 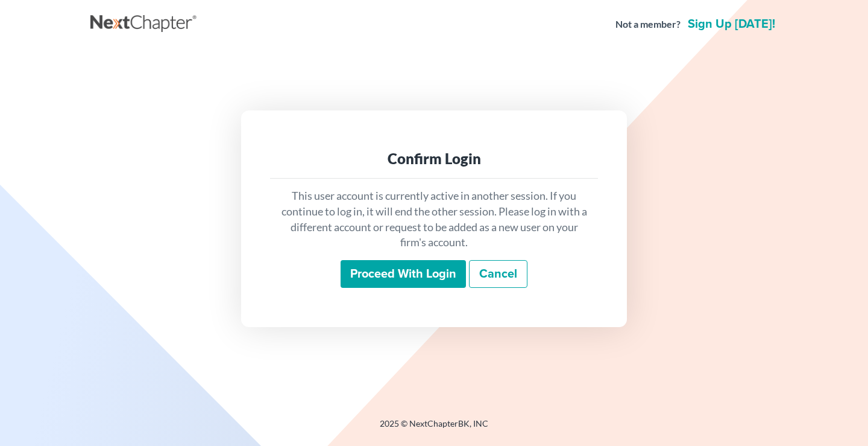 I want to click on div: Confirm Login, so click(x=434, y=158).